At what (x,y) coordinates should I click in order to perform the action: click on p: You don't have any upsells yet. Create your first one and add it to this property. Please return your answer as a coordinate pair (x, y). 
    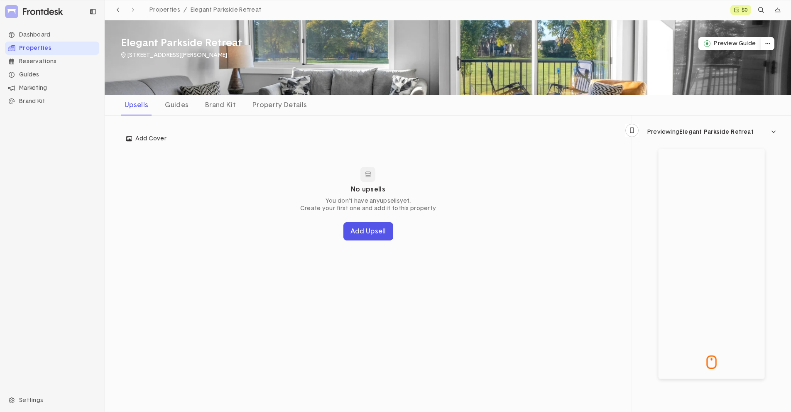
    Looking at the image, I should click on (368, 205).